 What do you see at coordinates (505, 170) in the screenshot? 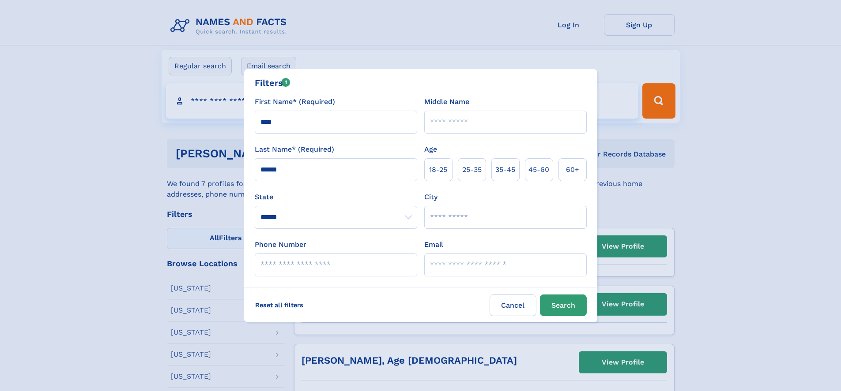
I see `span: 35‑45` at bounding box center [505, 170].